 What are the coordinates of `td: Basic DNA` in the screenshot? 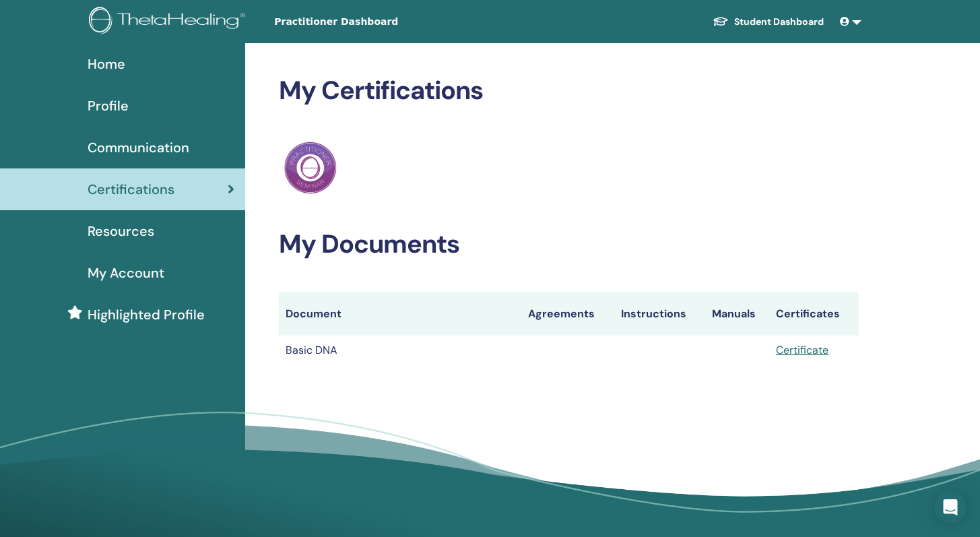 It's located at (400, 350).